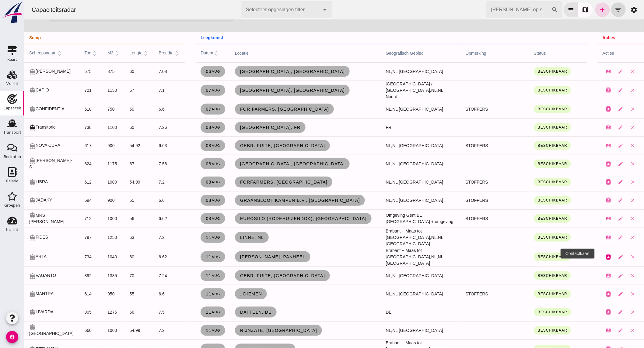 The width and height of the screenshot is (644, 348). Describe the element at coordinates (145, 182) in the screenshot. I see `td: 7.2` at that location.